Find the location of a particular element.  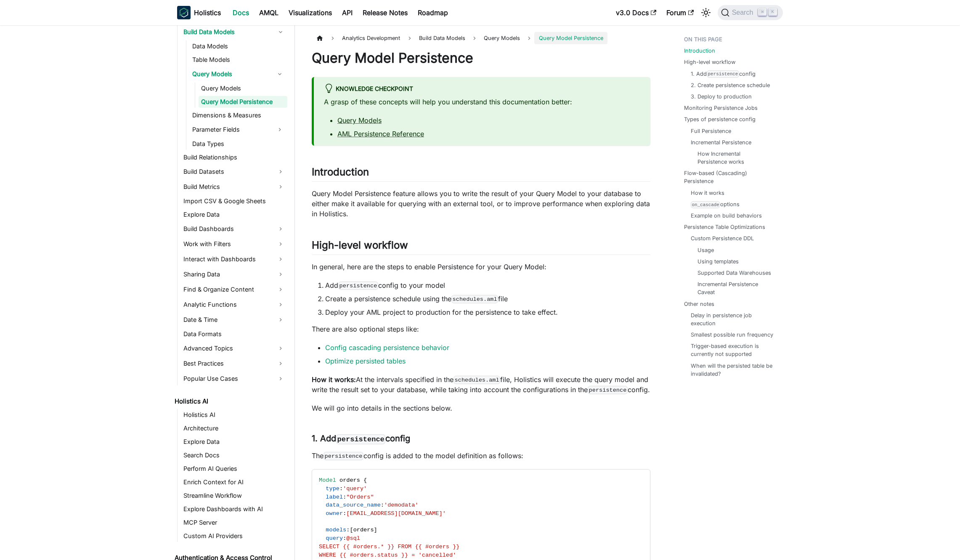

a: Best Practices is located at coordinates (234, 363).